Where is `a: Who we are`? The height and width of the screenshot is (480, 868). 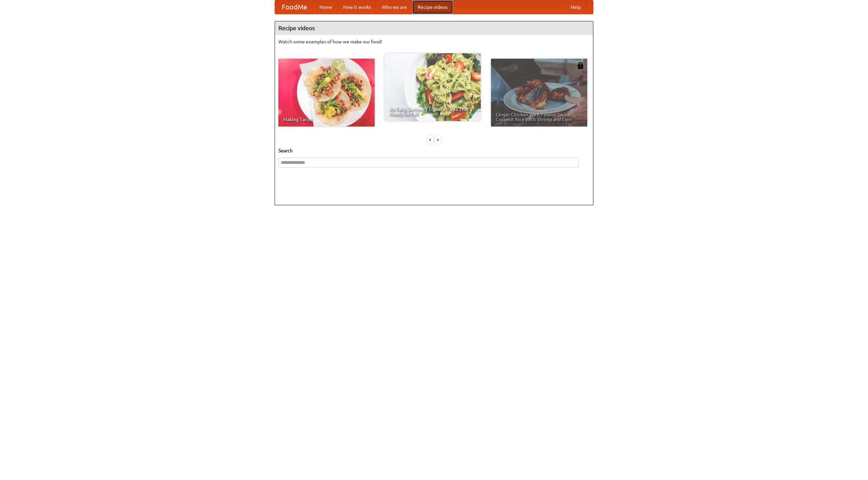 a: Who we are is located at coordinates (394, 7).